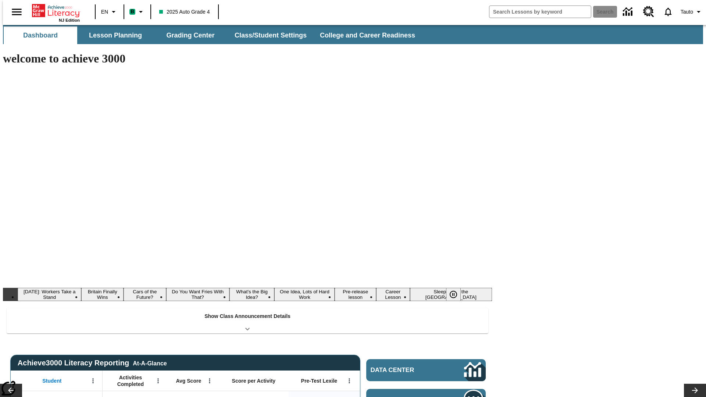 The height and width of the screenshot is (397, 706). What do you see at coordinates (695, 391) in the screenshot?
I see `button: Lesson carousel, Next` at bounding box center [695, 391].